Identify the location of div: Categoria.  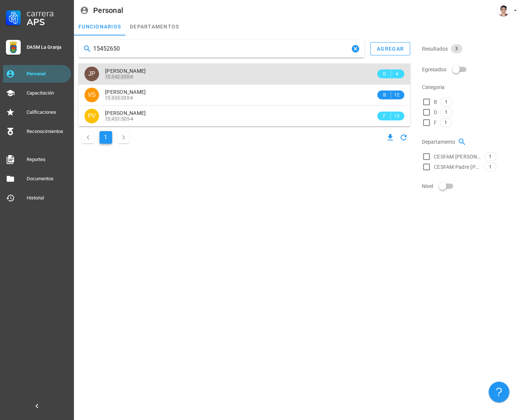
(473, 87).